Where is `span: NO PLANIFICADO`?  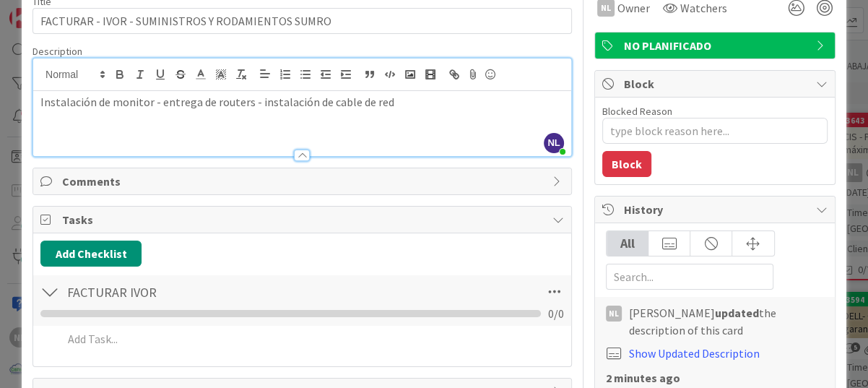 span: NO PLANIFICADO is located at coordinates (716, 45).